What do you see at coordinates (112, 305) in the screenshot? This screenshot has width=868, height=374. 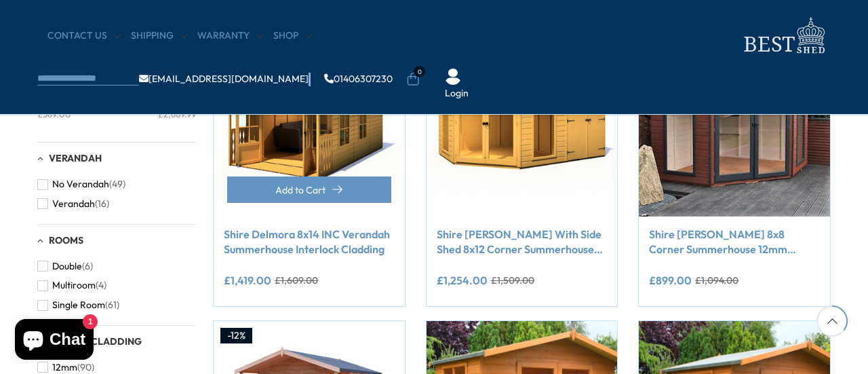 I see `span: (61)` at bounding box center [112, 305].